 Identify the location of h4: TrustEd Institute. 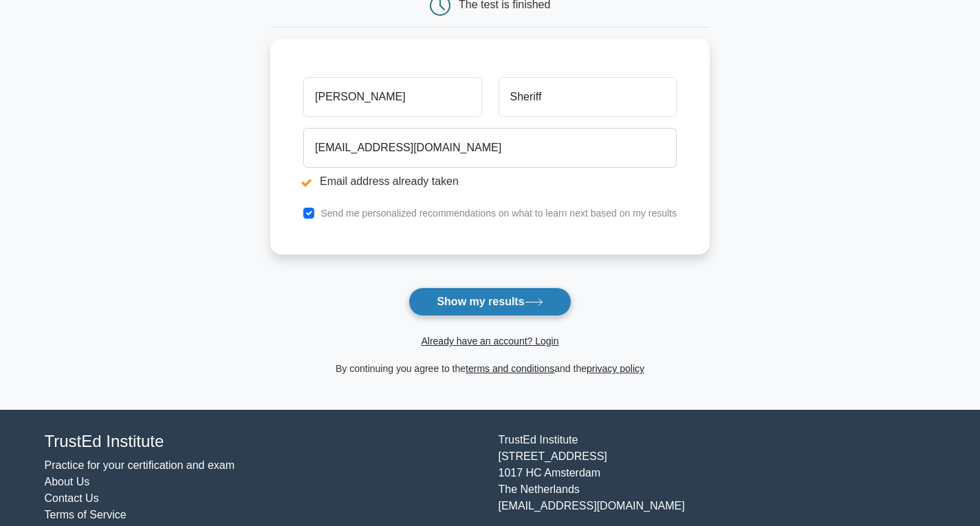
(263, 441).